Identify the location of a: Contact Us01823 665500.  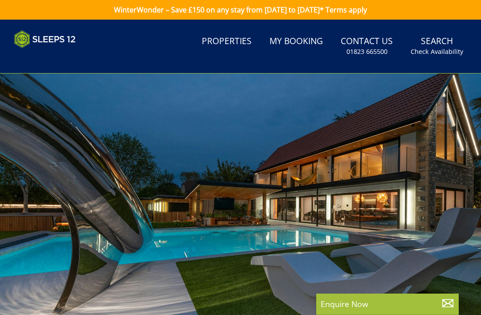
(367, 46).